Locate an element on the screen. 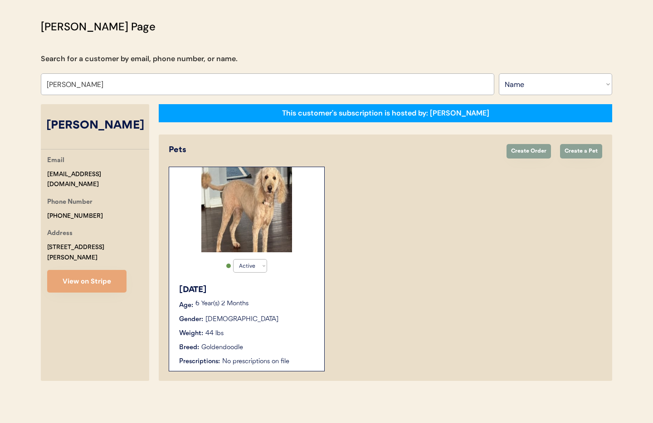 This screenshot has height=423, width=653. div: No prescriptions on file is located at coordinates (268, 362).